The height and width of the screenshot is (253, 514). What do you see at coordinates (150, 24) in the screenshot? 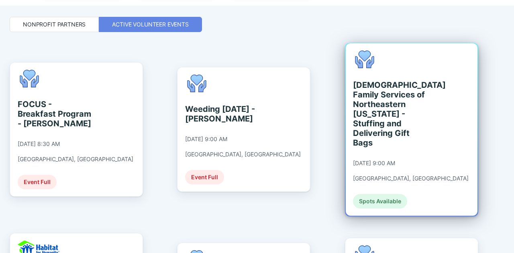
I see `div: Active Volunteer Events` at bounding box center [150, 24].